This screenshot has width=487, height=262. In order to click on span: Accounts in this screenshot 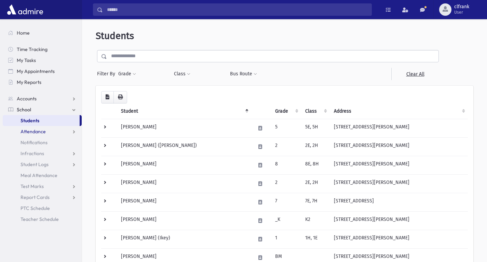, I will do `click(27, 98)`.